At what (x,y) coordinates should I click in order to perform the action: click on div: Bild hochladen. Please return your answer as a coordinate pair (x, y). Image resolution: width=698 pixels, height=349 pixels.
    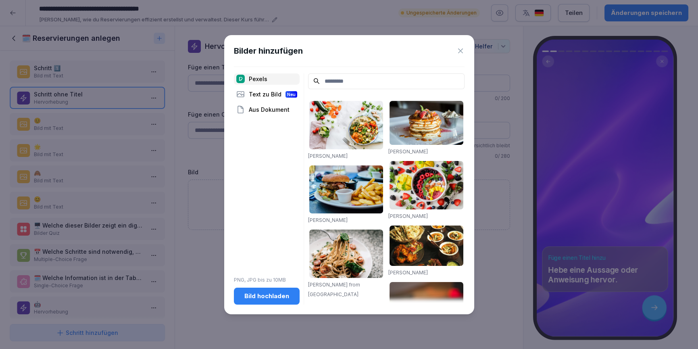
    Looking at the image, I should click on (267, 296).